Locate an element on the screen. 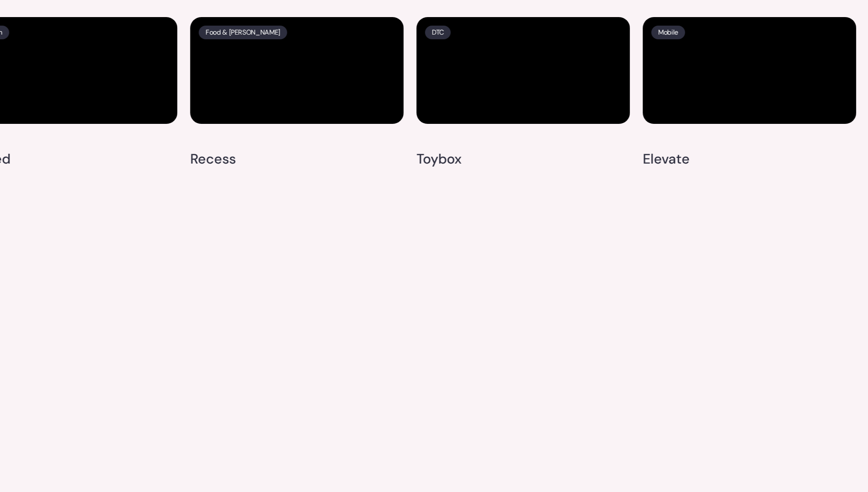 The image size is (868, 492). h4: Toybox is located at coordinates (439, 159).